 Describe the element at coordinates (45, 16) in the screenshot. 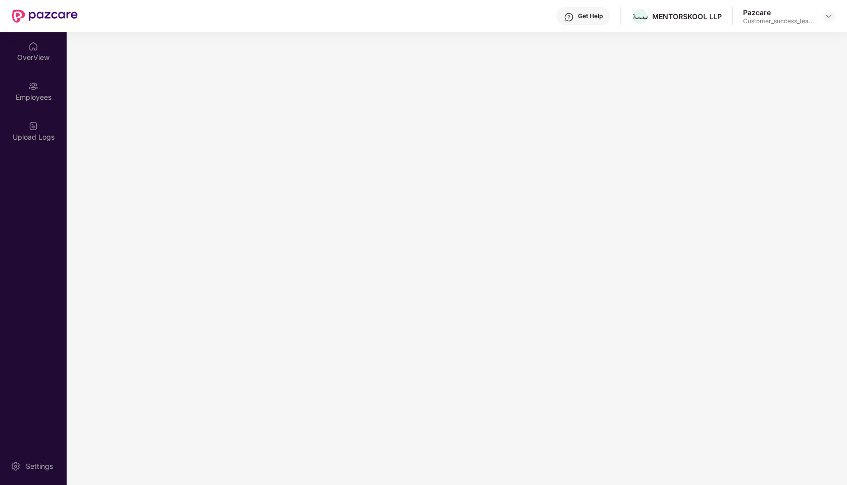

I see `img: New Pazcare Logo` at that location.